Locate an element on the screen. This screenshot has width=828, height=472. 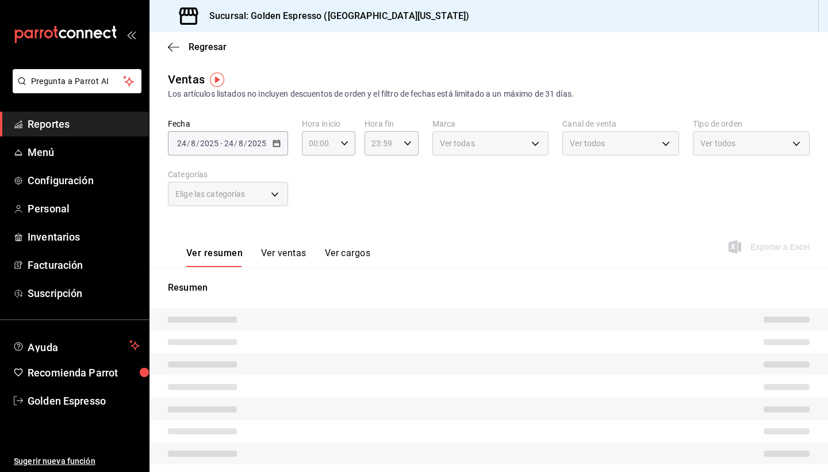
button: Regresar is located at coordinates (197, 47).